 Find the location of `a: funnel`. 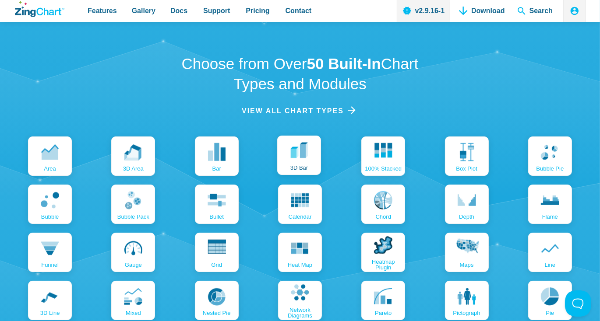

a: funnel is located at coordinates (50, 253).